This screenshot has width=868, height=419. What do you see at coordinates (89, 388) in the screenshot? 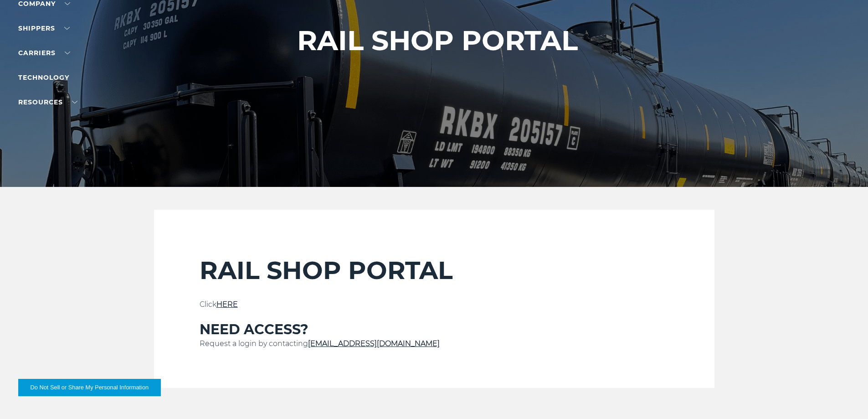
I see `button: Do Not Sell or Share My Personal Information` at bounding box center [89, 388].